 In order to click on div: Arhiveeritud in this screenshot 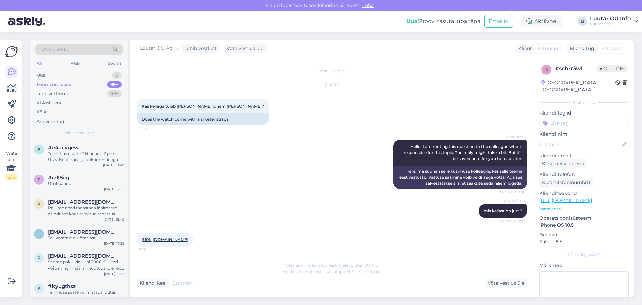, I will do `click(50, 121)`.